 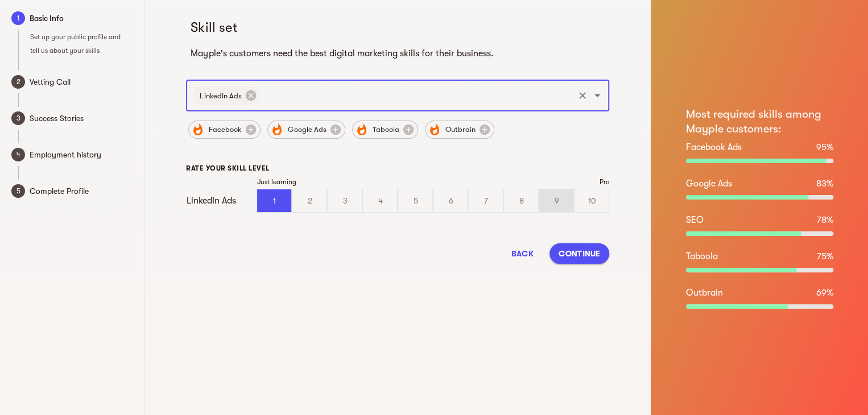 What do you see at coordinates (825, 293) in the screenshot?
I see `p: 69 %` at bounding box center [825, 293].